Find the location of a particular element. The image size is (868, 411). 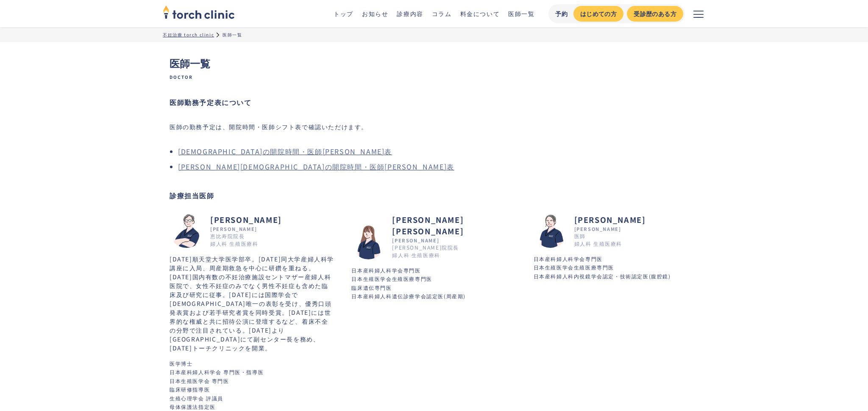

h2: 医師勤務予定表について is located at coordinates (434, 102).